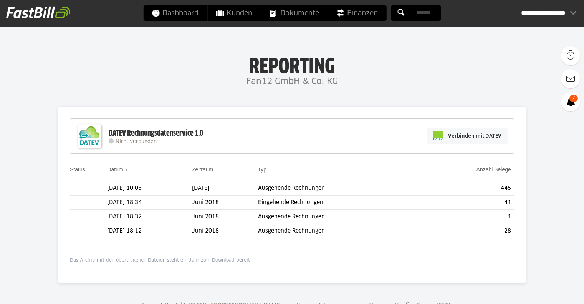 The width and height of the screenshot is (584, 304). What do you see at coordinates (202, 169) in the screenshot?
I see `a: Zeitraum` at bounding box center [202, 169].